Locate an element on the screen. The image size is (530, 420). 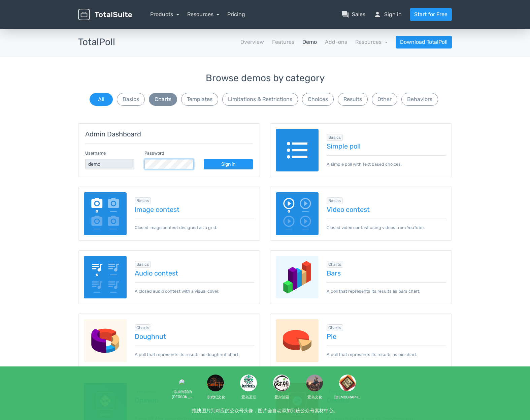
img: text-poll.png.webp is located at coordinates (297, 150).